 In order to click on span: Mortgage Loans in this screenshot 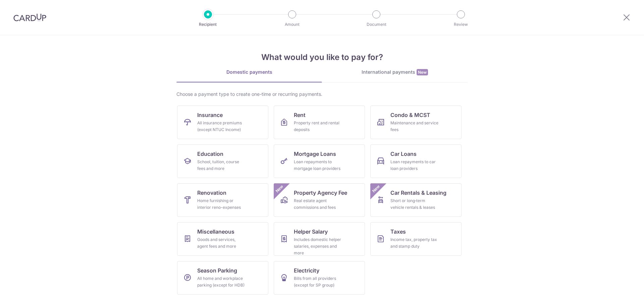, I will do `click(315, 154)`.